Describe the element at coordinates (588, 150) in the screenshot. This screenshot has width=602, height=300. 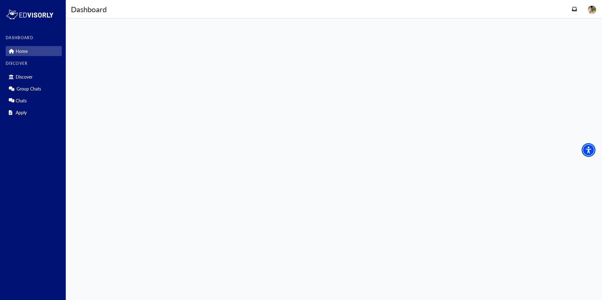
I see `div: Accessibility Menu` at that location.